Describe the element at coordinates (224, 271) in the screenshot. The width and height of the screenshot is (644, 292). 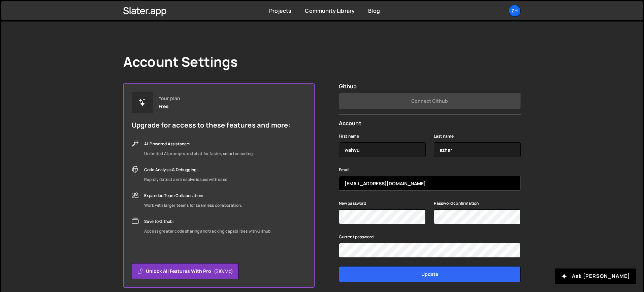
I see `span: ($10/mo)` at that location.